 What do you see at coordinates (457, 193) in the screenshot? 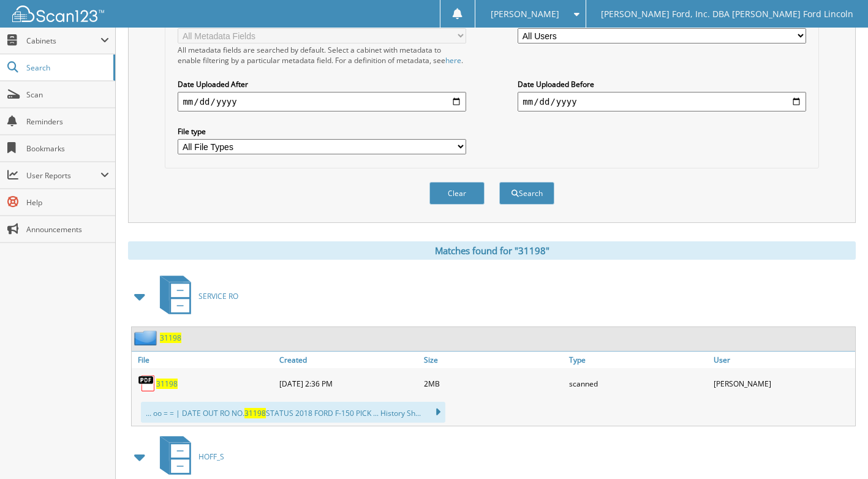
I see `button: Clear` at bounding box center [457, 193].